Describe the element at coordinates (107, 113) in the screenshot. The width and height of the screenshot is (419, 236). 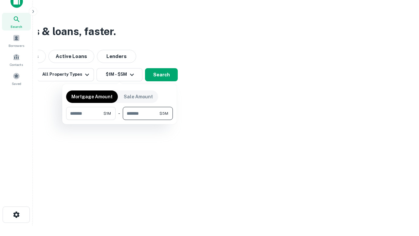
I see `span: $1M` at that location.